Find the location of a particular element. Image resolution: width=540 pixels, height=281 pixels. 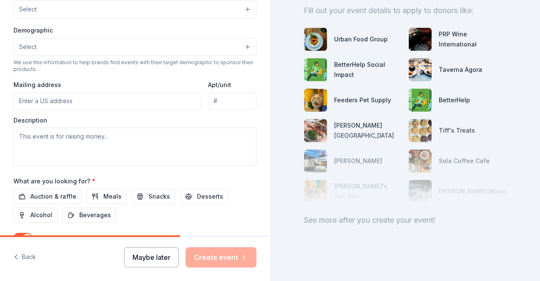

button: Back is located at coordinates (24, 257).